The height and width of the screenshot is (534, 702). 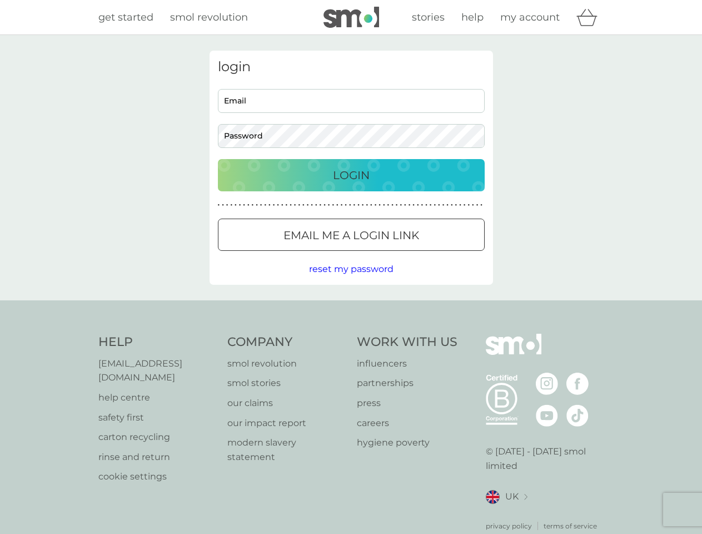 I want to click on p: help centre, so click(x=157, y=398).